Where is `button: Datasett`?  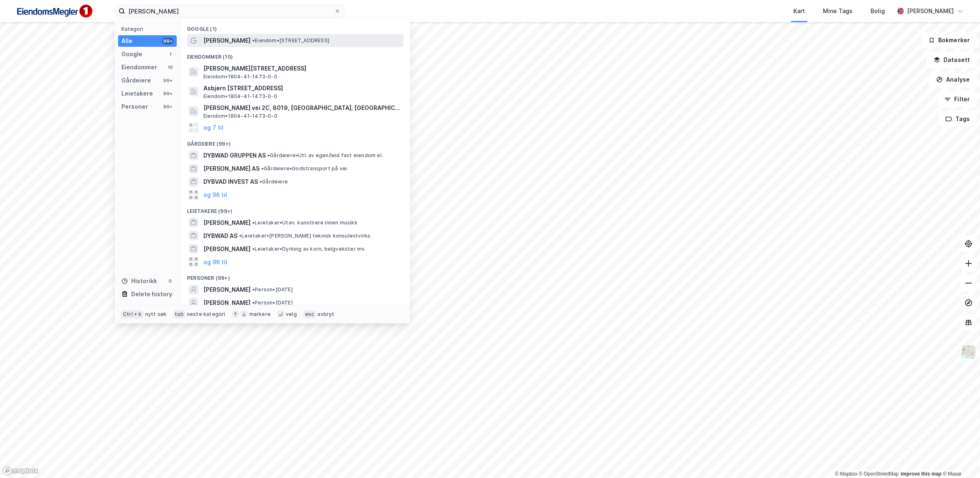 button: Datasett is located at coordinates (953, 60).